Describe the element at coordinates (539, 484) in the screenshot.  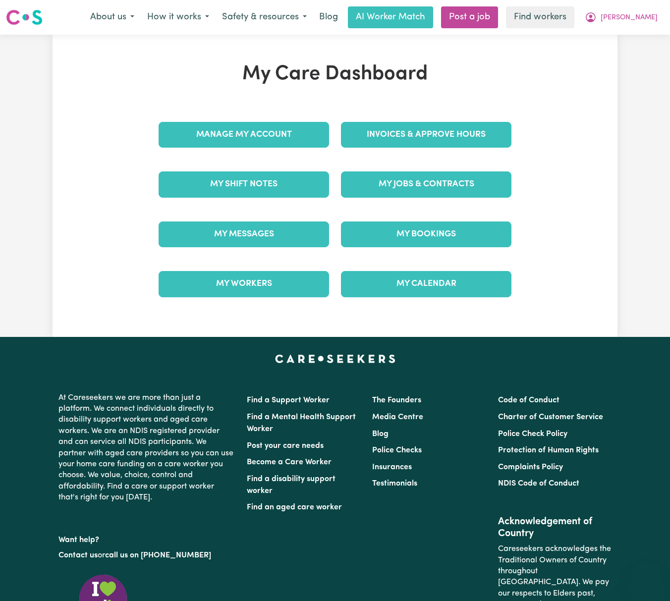
I see `a: NDIS Code of Conduct` at that location.